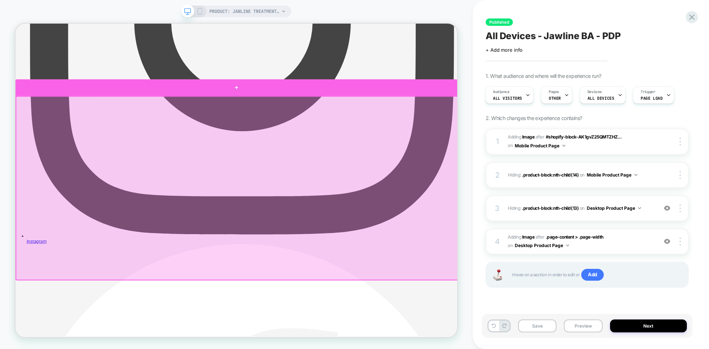  Describe the element at coordinates (553, 36) in the screenshot. I see `span: All Devices - Jawline BA - PDP` at that location.